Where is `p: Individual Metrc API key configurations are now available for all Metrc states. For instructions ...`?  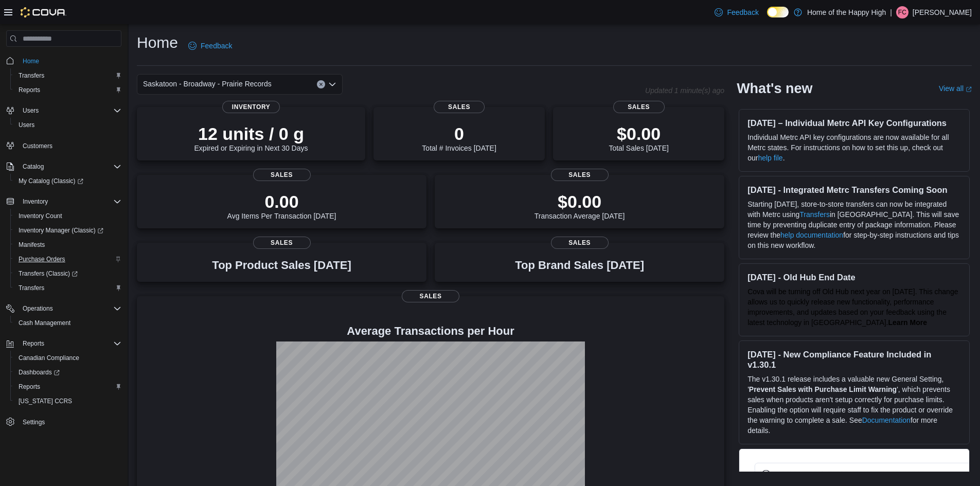
p: Individual Metrc API key configurations are now available for all Metrc states. For instructions ... is located at coordinates (854, 148).